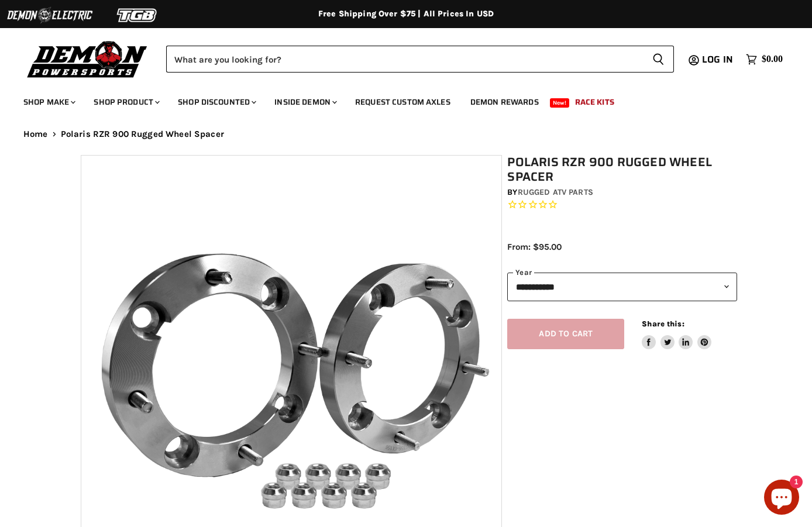  I want to click on a: Log in, so click(718, 59).